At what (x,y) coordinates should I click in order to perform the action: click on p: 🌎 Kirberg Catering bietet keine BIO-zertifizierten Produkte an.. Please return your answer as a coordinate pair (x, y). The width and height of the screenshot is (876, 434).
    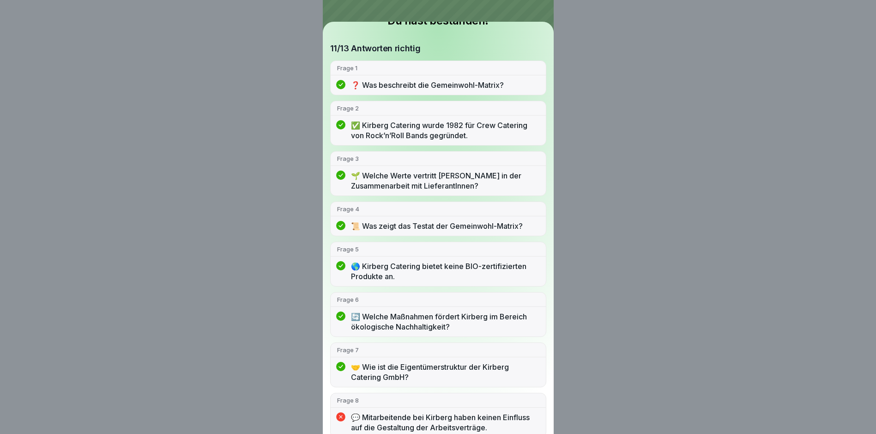
    Looking at the image, I should click on (445, 271).